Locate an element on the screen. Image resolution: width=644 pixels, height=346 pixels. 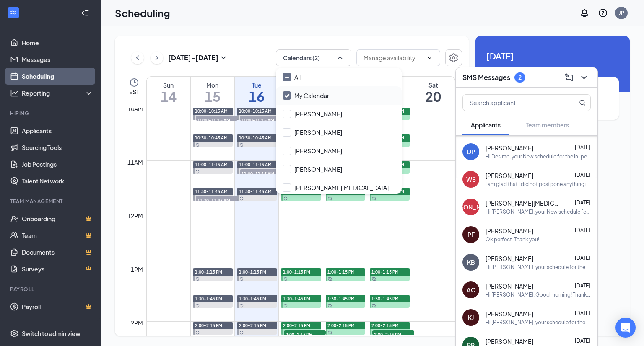
input: Search applicant is located at coordinates (513, 102).